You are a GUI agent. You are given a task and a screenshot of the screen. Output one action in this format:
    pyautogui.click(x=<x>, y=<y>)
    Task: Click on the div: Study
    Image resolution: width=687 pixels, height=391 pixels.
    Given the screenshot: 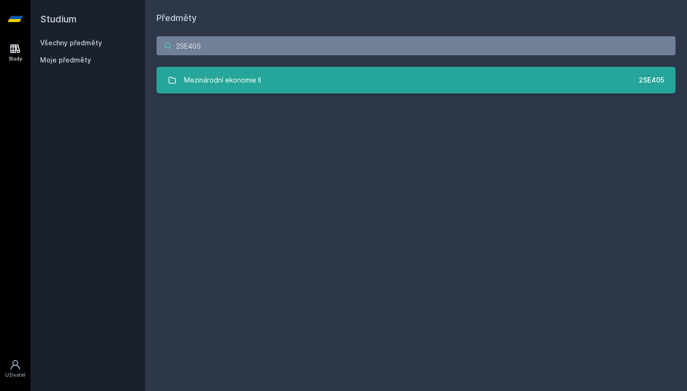 What is the action you would take?
    pyautogui.click(x=15, y=59)
    